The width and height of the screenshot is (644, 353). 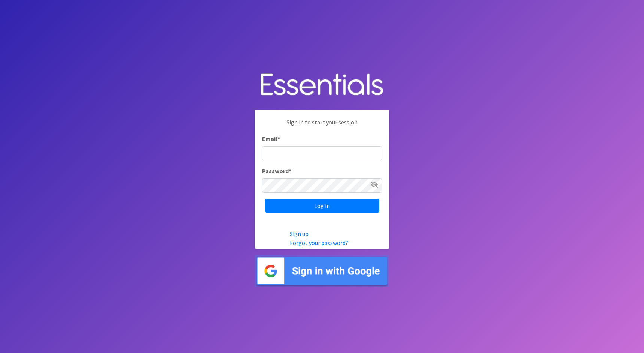 What do you see at coordinates (322, 126) in the screenshot?
I see `p: Sign in to start your session` at bounding box center [322, 126].